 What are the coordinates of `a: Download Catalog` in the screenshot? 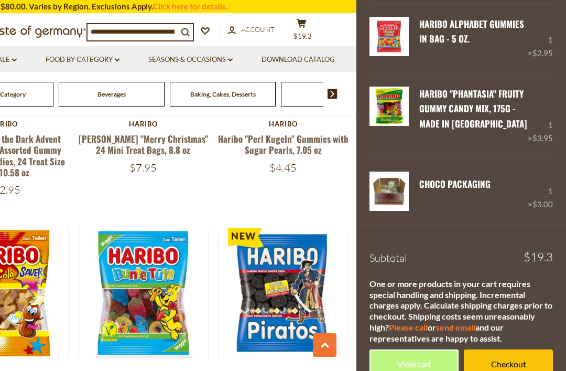 It's located at (298, 60).